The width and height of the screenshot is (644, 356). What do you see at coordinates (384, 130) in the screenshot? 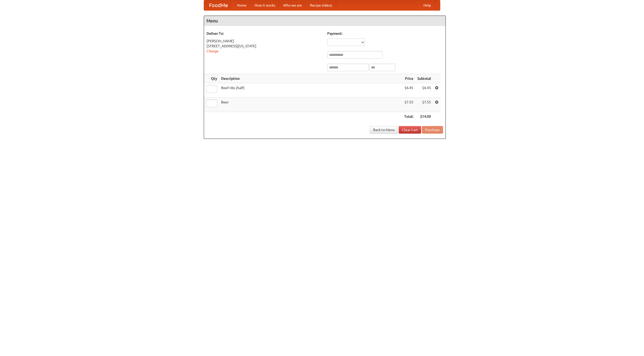
I see `a: Back to Menu` at bounding box center [384, 130].